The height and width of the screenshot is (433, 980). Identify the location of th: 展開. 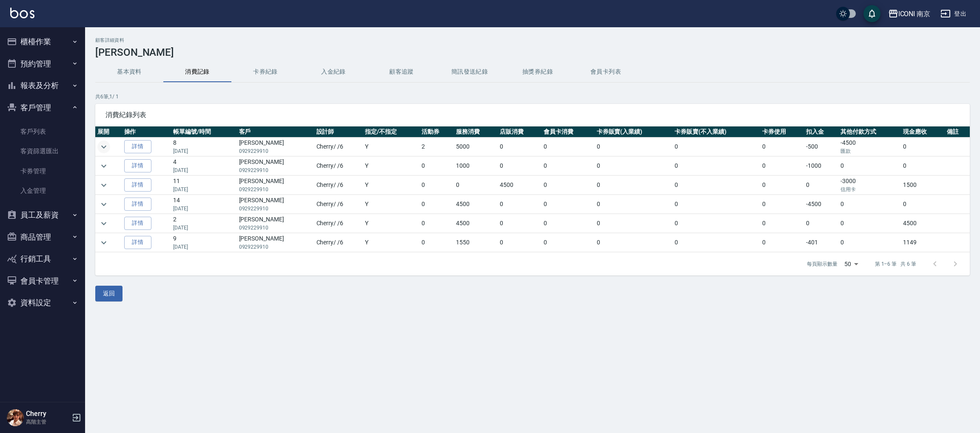
(108, 132).